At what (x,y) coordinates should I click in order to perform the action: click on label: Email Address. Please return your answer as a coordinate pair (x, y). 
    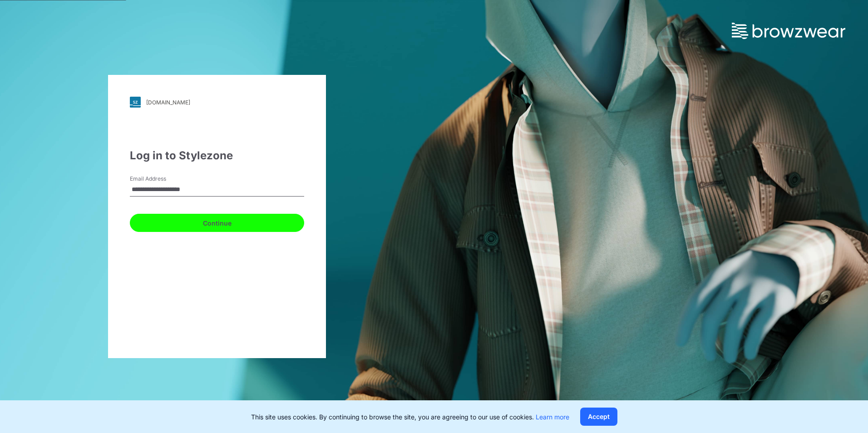
    Looking at the image, I should click on (162, 179).